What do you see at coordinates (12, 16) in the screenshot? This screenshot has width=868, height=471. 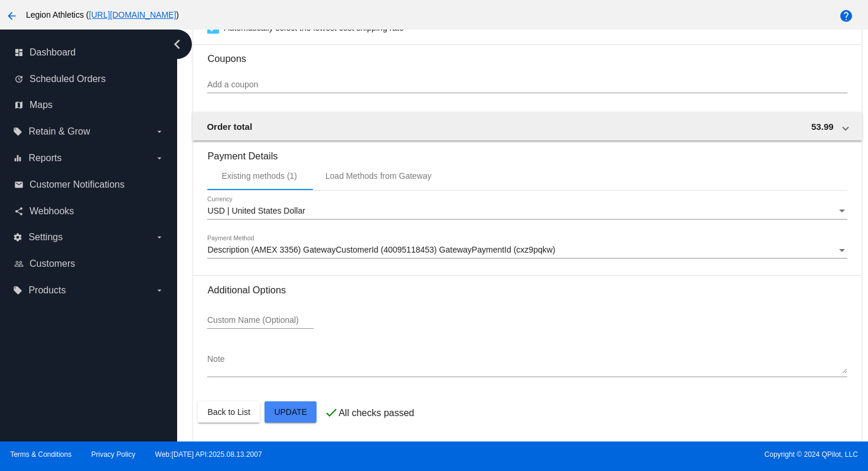 I see `mat-icon: arrow_back` at bounding box center [12, 16].